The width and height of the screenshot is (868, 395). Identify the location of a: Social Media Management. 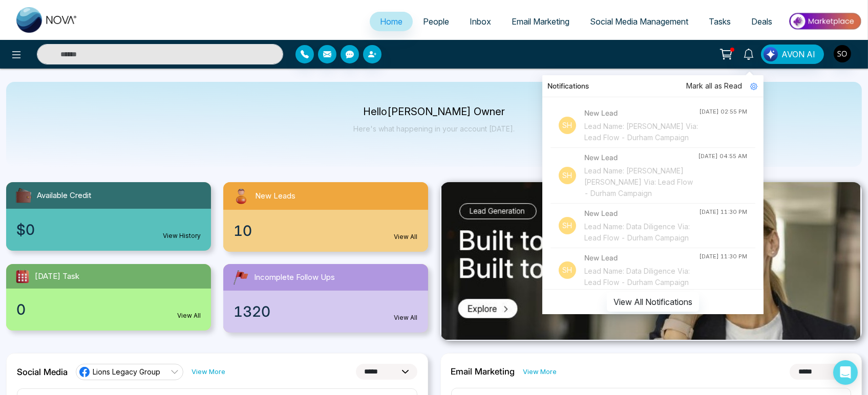
(639, 21).